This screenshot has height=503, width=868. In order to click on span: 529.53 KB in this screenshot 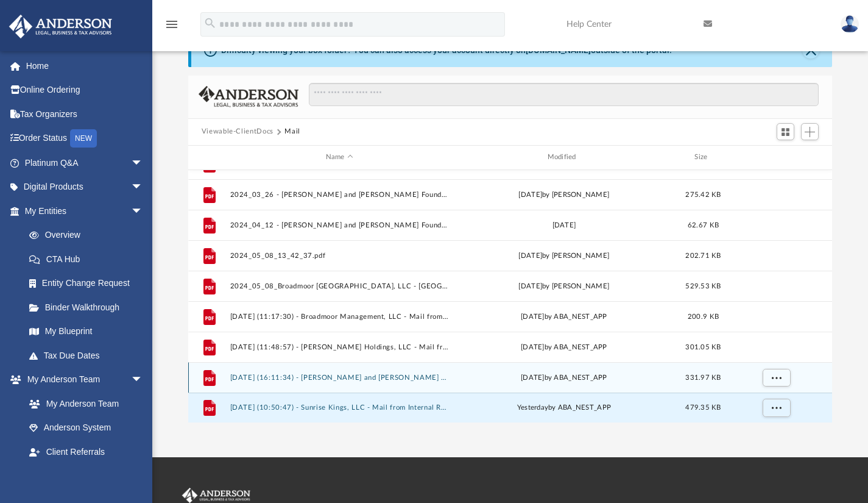, I will do `click(703, 285)`.